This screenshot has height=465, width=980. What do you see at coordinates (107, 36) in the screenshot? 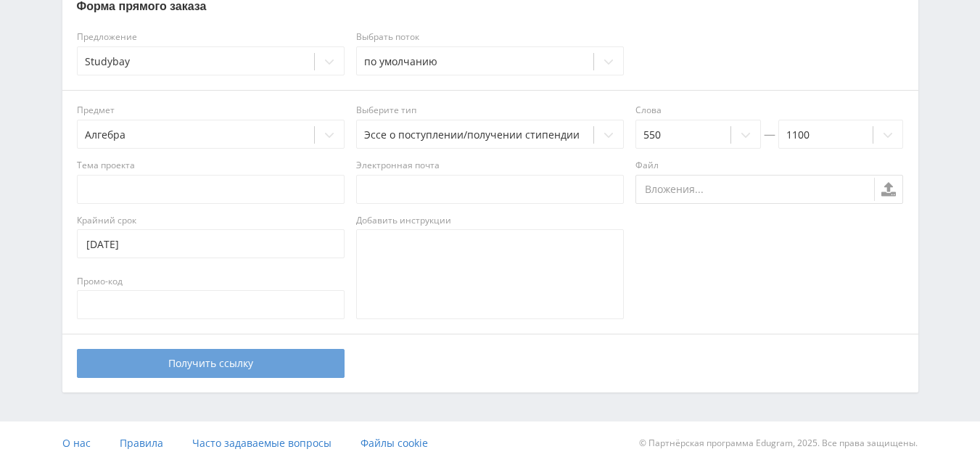
I see `font: Предложение` at bounding box center [107, 36].